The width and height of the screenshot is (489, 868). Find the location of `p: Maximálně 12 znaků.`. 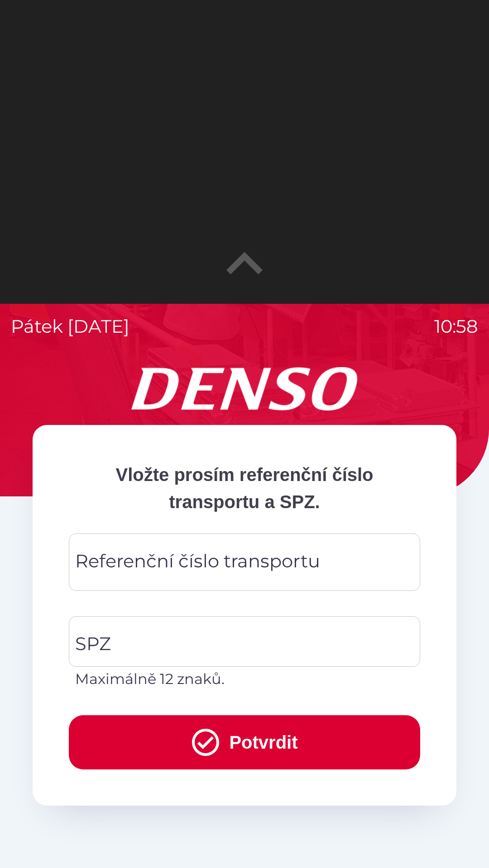

p: Maximálně 12 znaků. is located at coordinates (244, 679).